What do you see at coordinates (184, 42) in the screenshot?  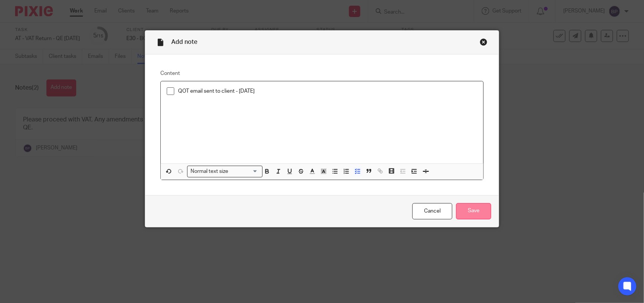 I see `span: Add note` at bounding box center [184, 42].